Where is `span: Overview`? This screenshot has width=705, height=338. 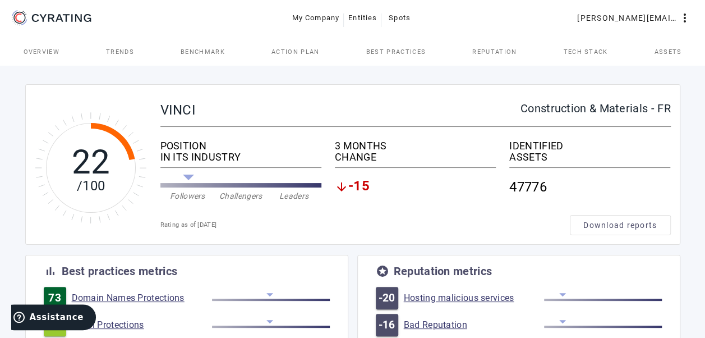 span: Overview is located at coordinates (42, 52).